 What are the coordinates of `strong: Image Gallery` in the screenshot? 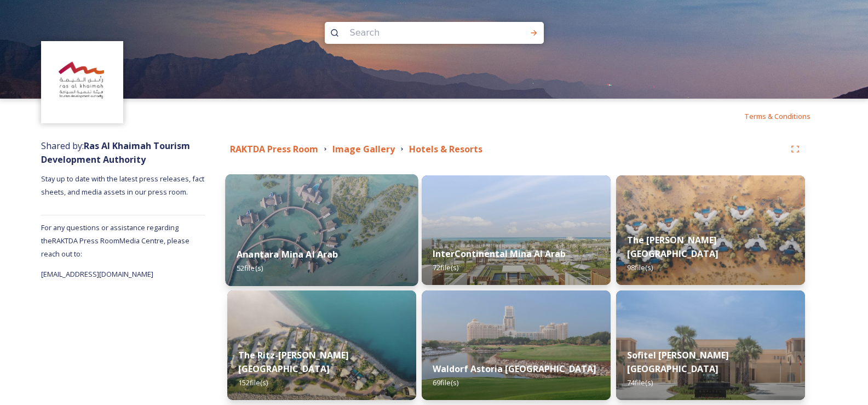 It's located at (364, 149).